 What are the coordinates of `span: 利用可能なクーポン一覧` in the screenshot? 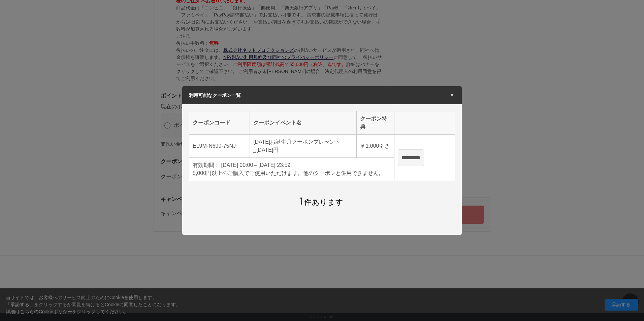 It's located at (215, 96).